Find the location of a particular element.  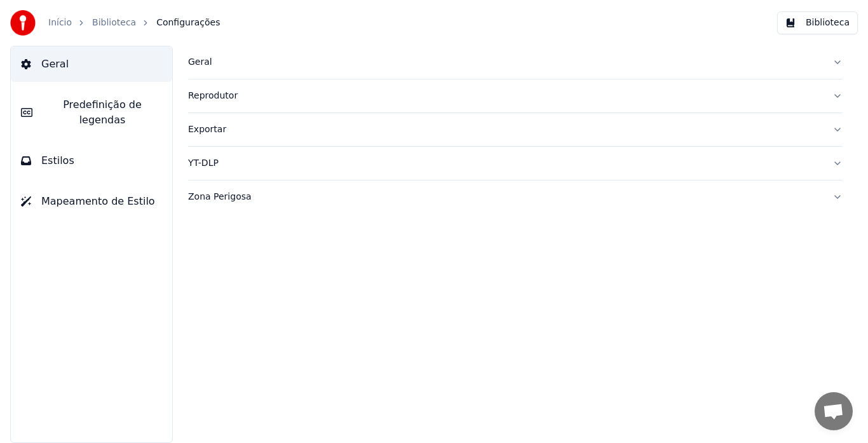

a: Início is located at coordinates (60, 23).